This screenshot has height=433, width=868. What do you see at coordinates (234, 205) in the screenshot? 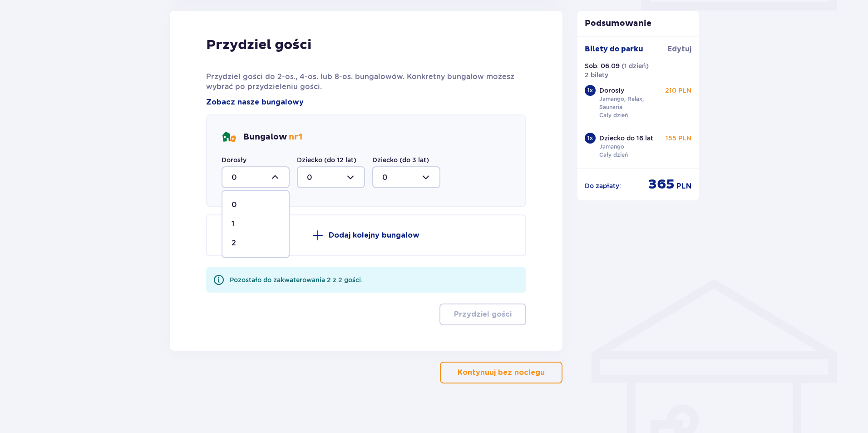
I see `p: 0` at bounding box center [234, 205].